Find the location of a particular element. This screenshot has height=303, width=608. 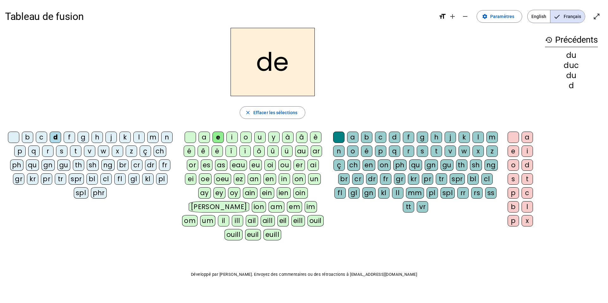

div: ail is located at coordinates (252, 221).